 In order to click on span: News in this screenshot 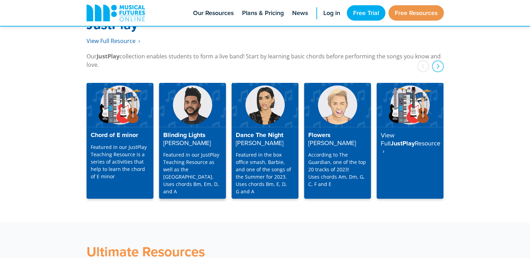, I will do `click(300, 13)`.